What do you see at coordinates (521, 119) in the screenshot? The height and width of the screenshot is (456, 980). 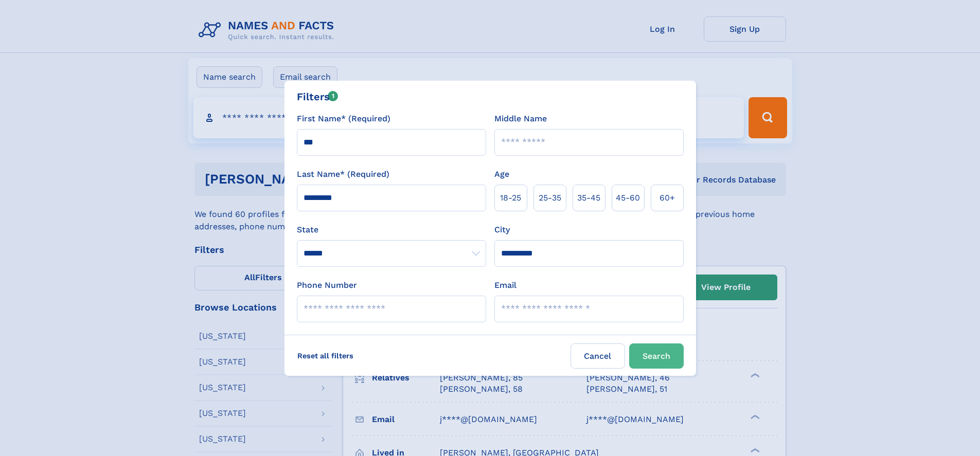 I see `label: Middle Name` at bounding box center [521, 119].